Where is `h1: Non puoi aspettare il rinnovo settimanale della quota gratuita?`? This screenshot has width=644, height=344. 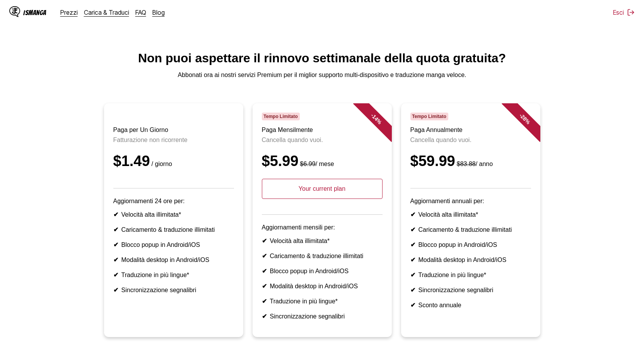 h1: Non puoi aspettare il rinnovo settimanale della quota gratuita? is located at coordinates (322, 58).